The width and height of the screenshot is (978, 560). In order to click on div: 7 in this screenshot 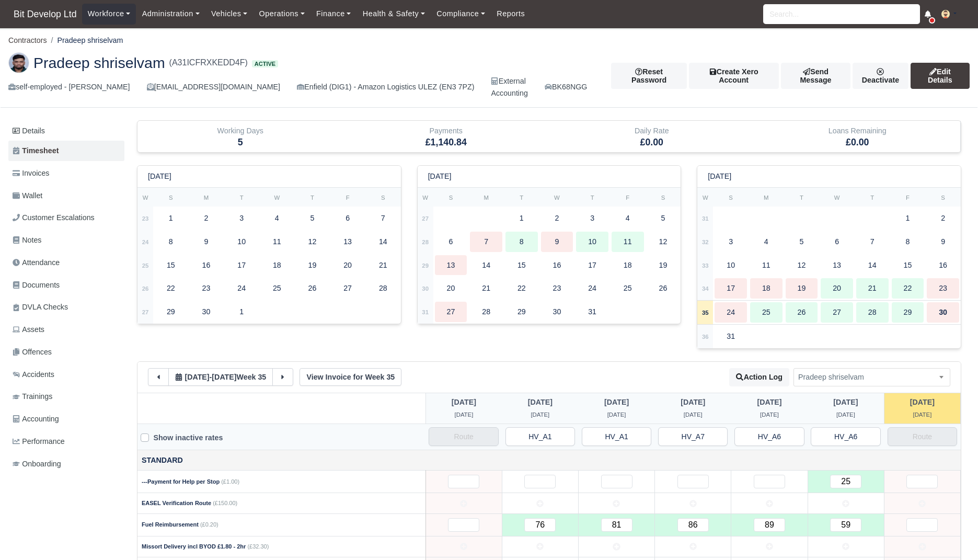, I will do `click(383, 218)`.